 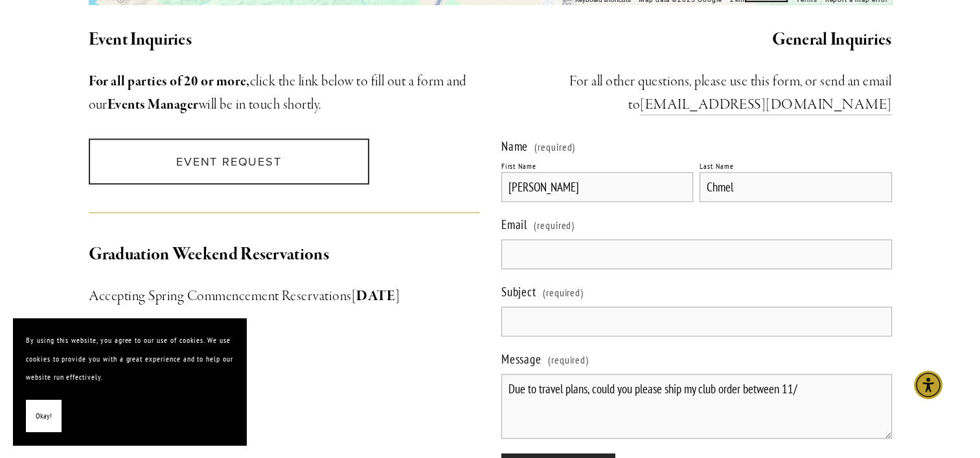 What do you see at coordinates (514, 225) in the screenshot?
I see `span: Email` at bounding box center [514, 225].